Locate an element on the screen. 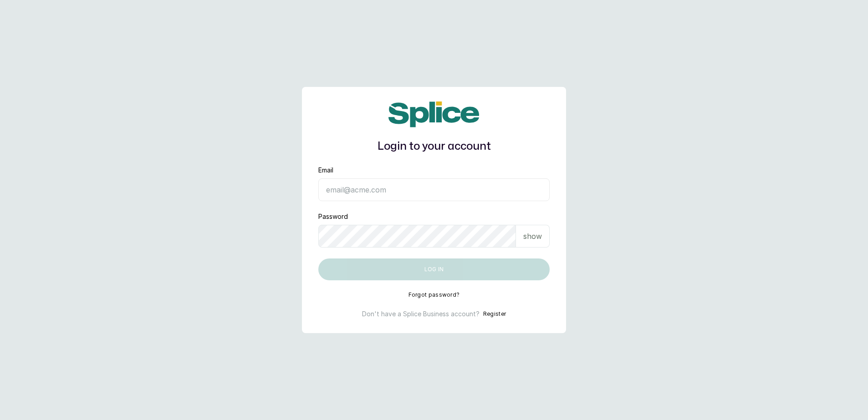 The height and width of the screenshot is (420, 868). h1: Login to your account is located at coordinates (434, 146).